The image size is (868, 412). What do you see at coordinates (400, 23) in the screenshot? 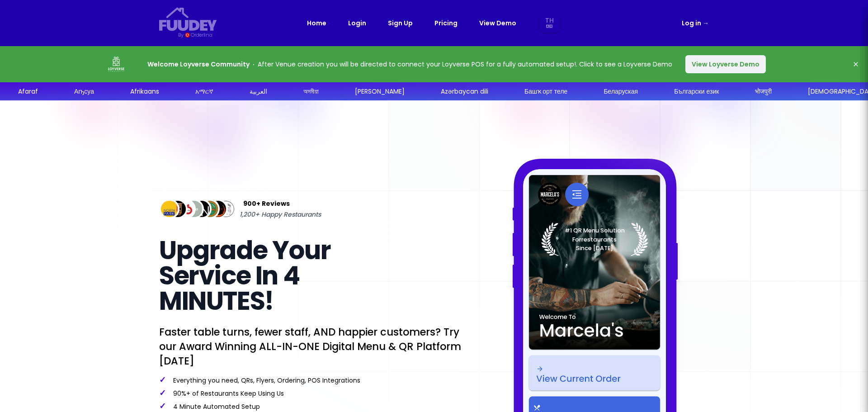
I see `a: Sign Up` at bounding box center [400, 23].